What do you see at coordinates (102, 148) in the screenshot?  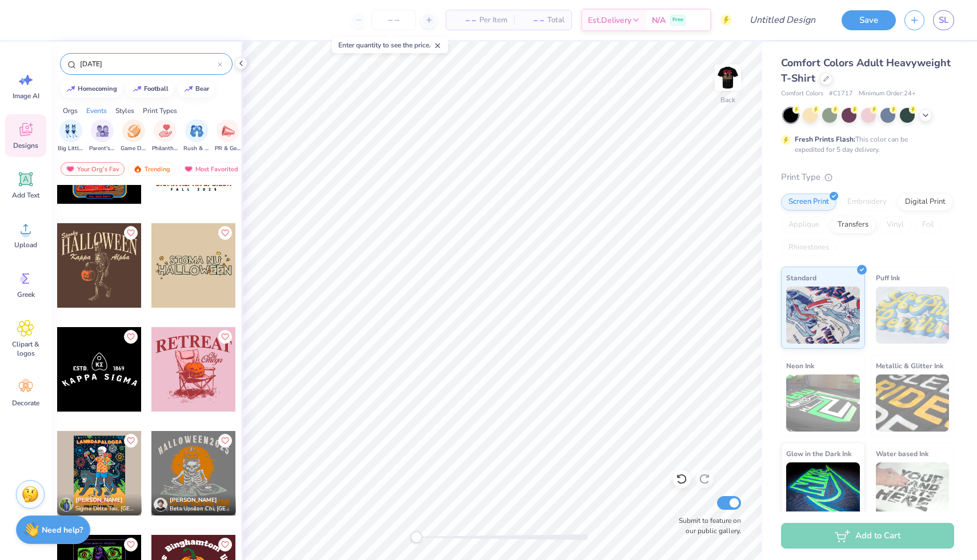 I see `span: Parent's Weekend` at bounding box center [102, 148].